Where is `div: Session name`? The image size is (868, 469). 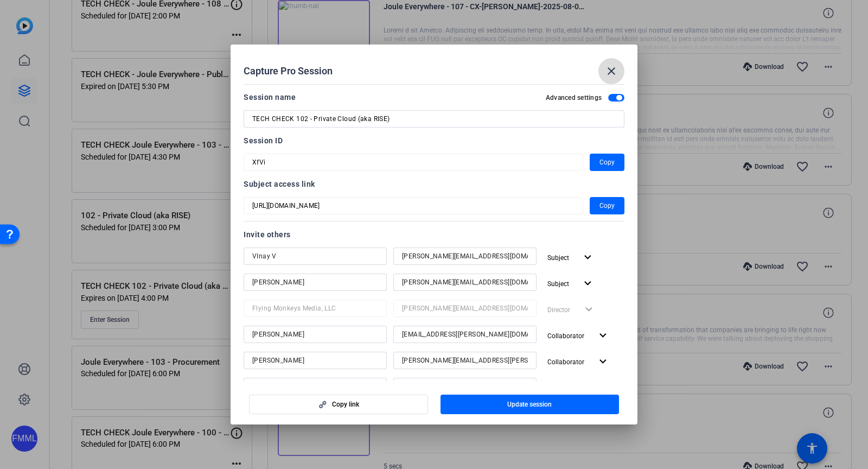 div: Session name is located at coordinates (270, 97).